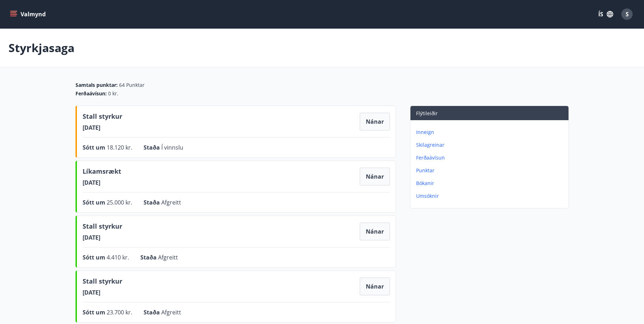 The height and width of the screenshot is (324, 644). What do you see at coordinates (120, 147) in the screenshot?
I see `span: 18.120 kr.` at bounding box center [120, 147].